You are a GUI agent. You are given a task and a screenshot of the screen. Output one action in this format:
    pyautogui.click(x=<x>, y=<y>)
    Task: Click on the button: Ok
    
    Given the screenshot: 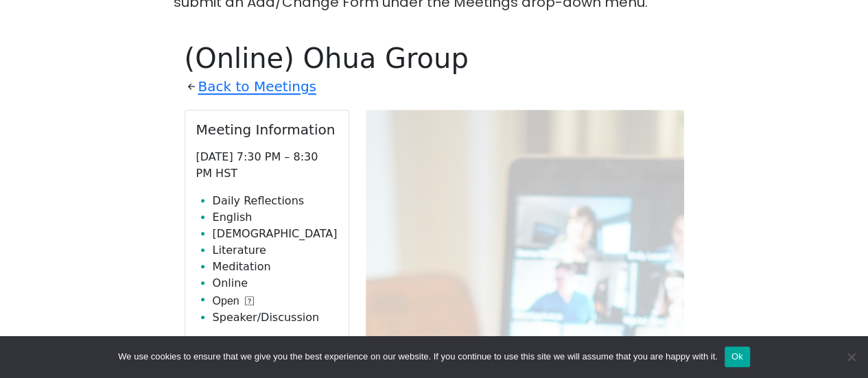 What is the action you would take?
    pyautogui.click(x=737, y=357)
    